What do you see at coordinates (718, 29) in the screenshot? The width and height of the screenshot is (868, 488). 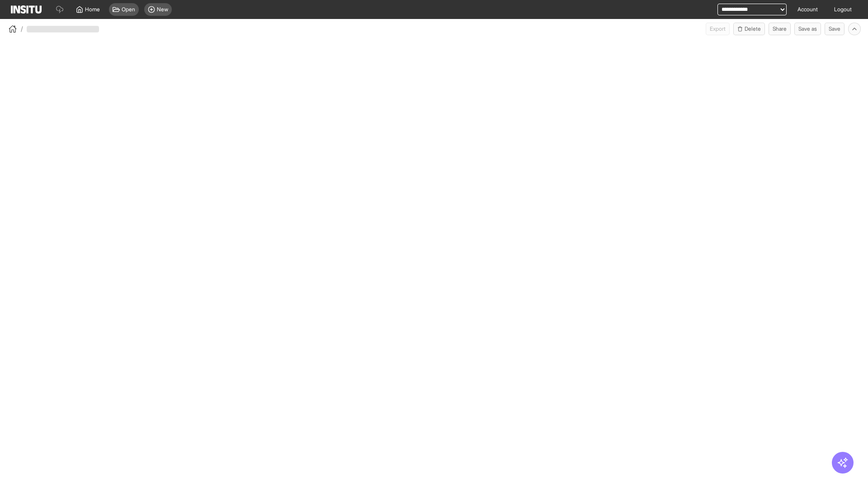 I see `button: Export` at bounding box center [718, 29].